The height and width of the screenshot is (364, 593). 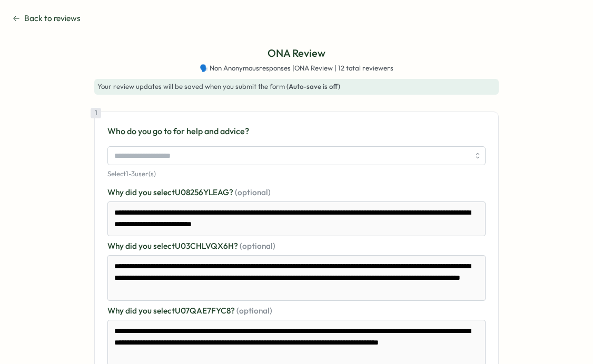 I want to click on span: Back to reviews, so click(x=52, y=18).